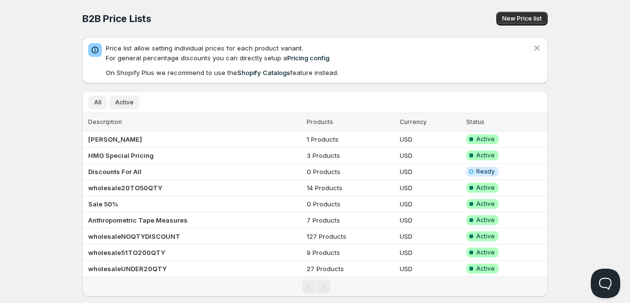 The height and width of the screenshot is (303, 630). I want to click on span: Currency, so click(413, 121).